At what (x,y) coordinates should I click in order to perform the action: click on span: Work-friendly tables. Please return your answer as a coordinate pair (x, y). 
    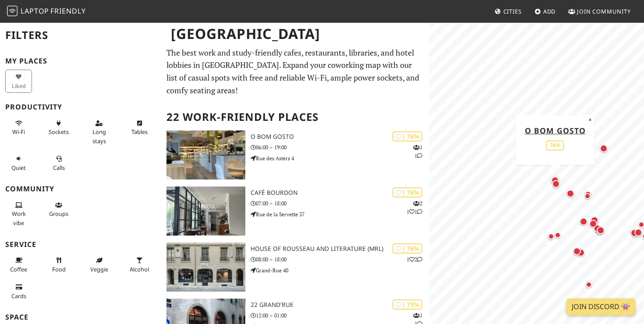
    Looking at the image, I should click on (139, 132).